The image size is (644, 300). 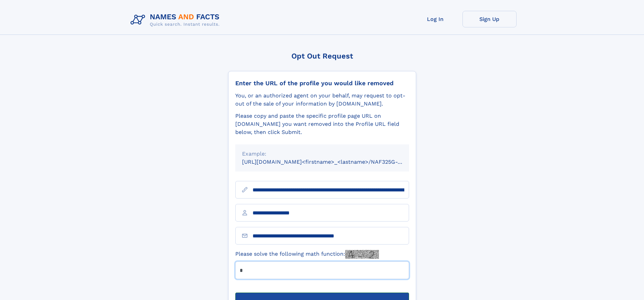 What do you see at coordinates (176, 20) in the screenshot?
I see `img: Logo Names and Facts` at bounding box center [176, 20].